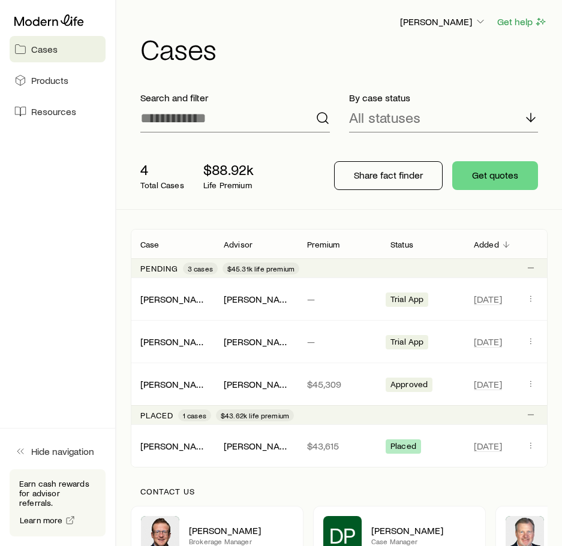  I want to click on span: 1 cases, so click(194, 415).